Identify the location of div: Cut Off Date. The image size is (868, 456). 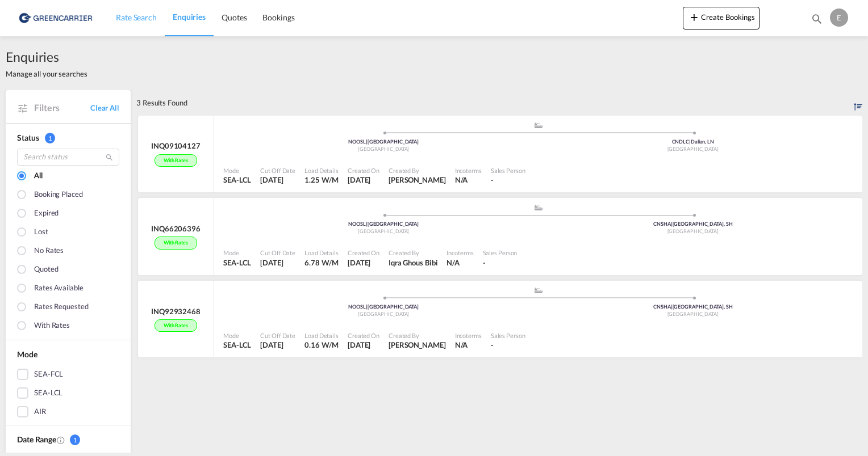
(278, 253).